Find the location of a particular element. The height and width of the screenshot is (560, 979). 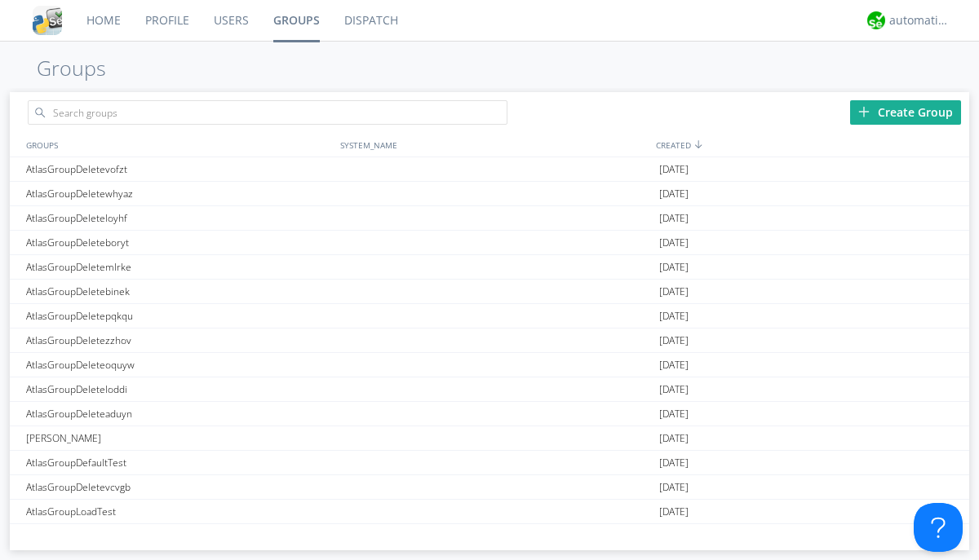

div: AtlasGroupDeletemlrke is located at coordinates (179, 267).